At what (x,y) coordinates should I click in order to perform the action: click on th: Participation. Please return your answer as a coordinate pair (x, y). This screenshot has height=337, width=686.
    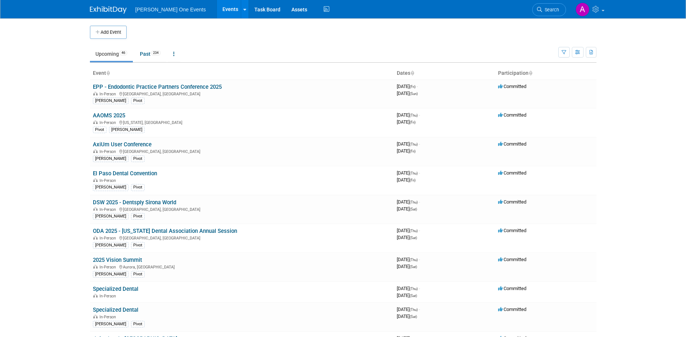
    Looking at the image, I should click on (546, 73).